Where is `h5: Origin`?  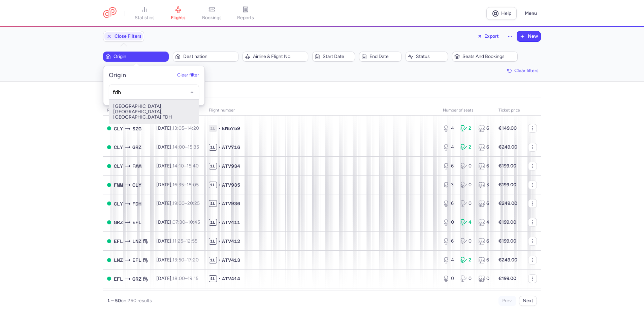
h5: Origin is located at coordinates (118, 75).